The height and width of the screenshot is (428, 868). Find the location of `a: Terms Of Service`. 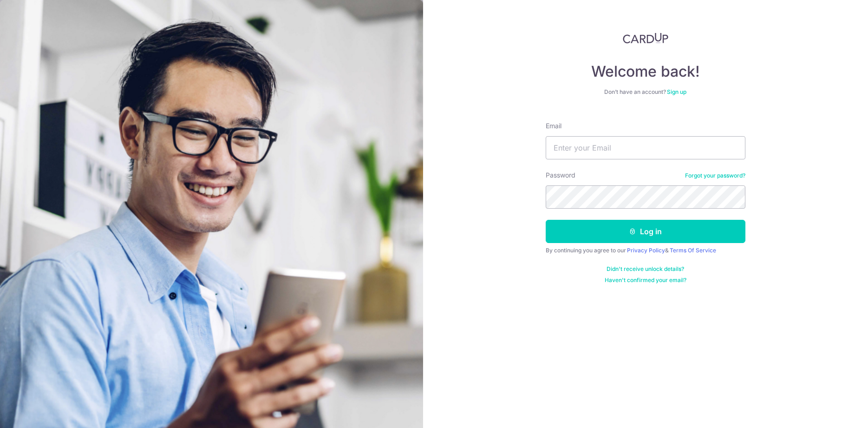

a: Terms Of Service is located at coordinates (693, 250).